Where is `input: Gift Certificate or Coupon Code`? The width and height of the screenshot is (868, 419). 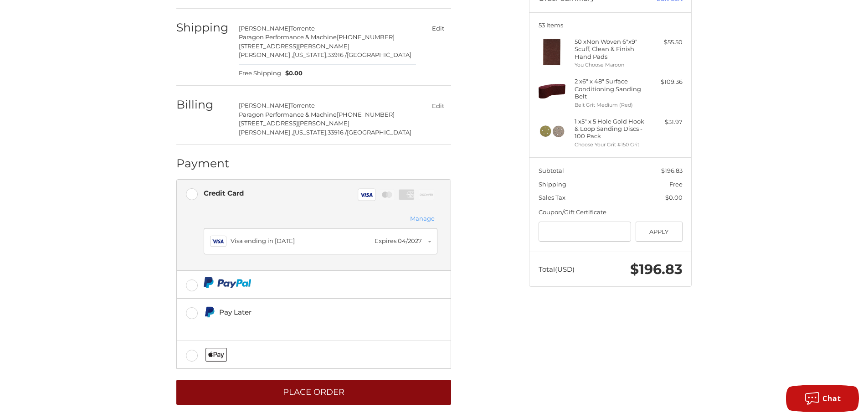
input: Gift Certificate or Coupon Code is located at coordinates (585, 232).